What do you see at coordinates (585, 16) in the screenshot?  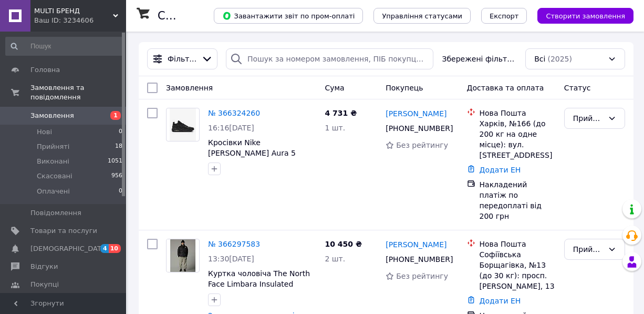 I see `span: Створити замовлення` at bounding box center [585, 16].